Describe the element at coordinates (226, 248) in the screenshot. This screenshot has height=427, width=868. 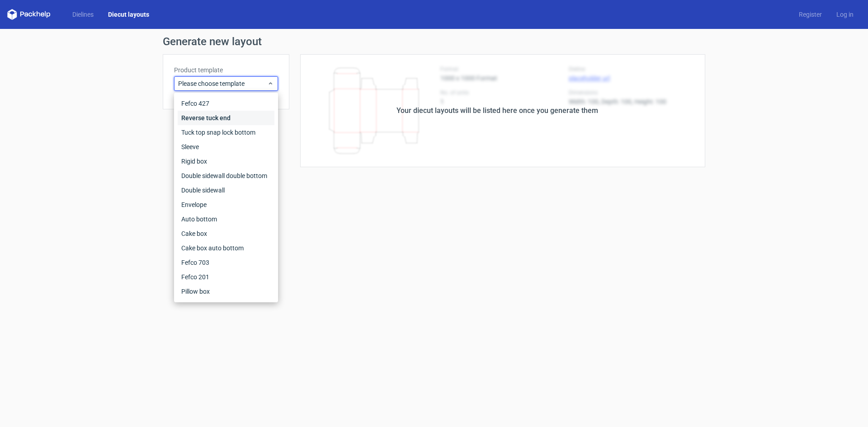
I see `div: Cake box auto bottom` at that location.